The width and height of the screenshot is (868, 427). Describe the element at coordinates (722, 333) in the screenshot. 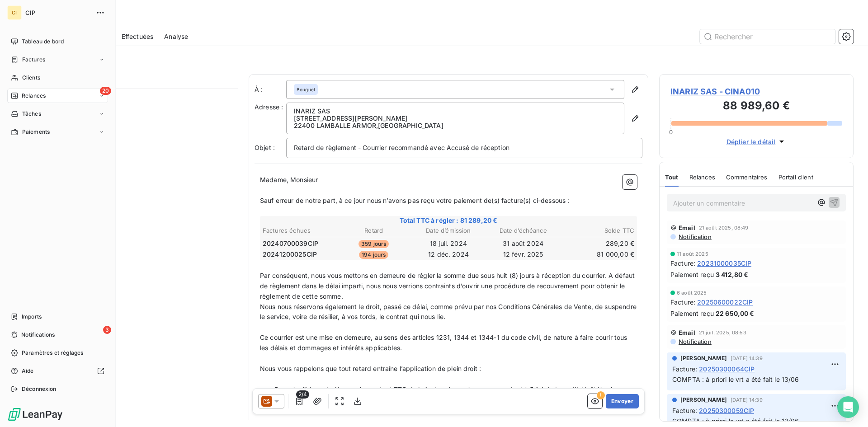

I see `span: 21 juil. 2025, 08:53` at that location.